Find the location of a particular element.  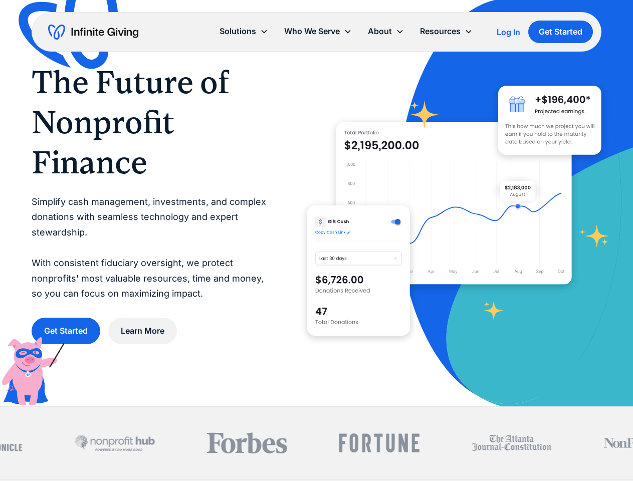

h1: The Future of Nonprofit Finance is located at coordinates (149, 122).